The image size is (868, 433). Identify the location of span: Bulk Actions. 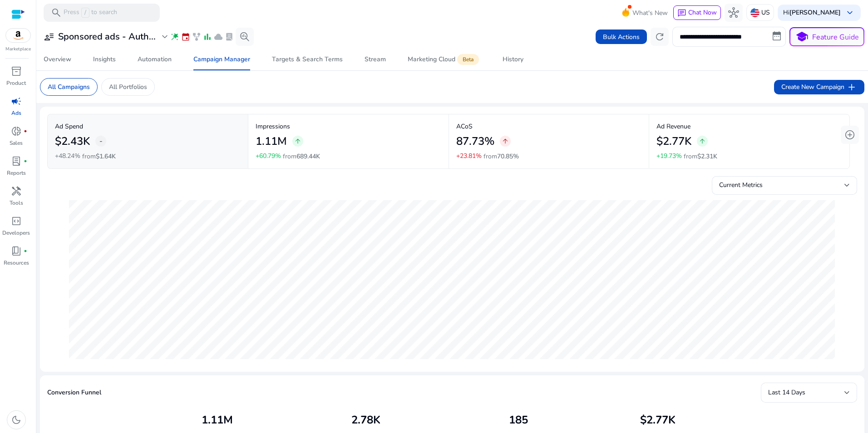
(621, 37).